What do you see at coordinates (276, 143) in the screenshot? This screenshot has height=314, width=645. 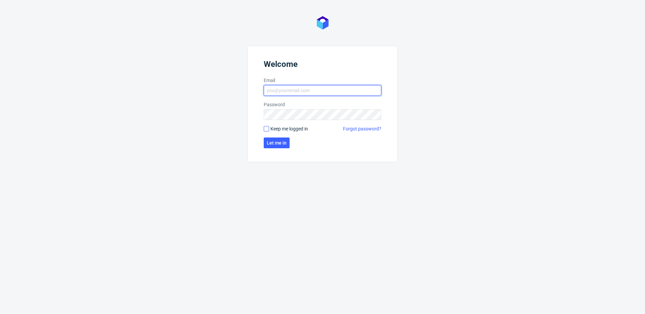 I see `button: Let me in` at bounding box center [276, 143].